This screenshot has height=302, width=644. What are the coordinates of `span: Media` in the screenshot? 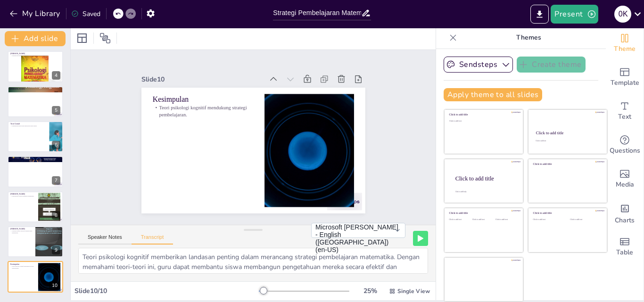 It's located at (625, 184).